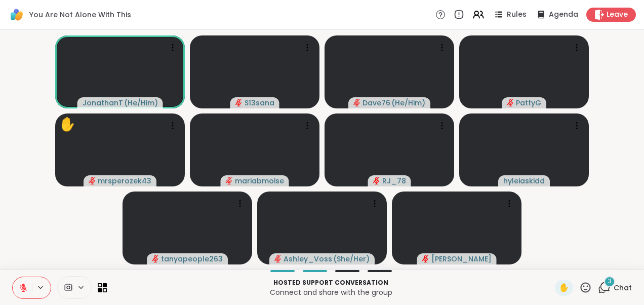 Image resolution: width=644 pixels, height=305 pixels. Describe the element at coordinates (17, 15) in the screenshot. I see `img: ShareWell Logomark` at that location.